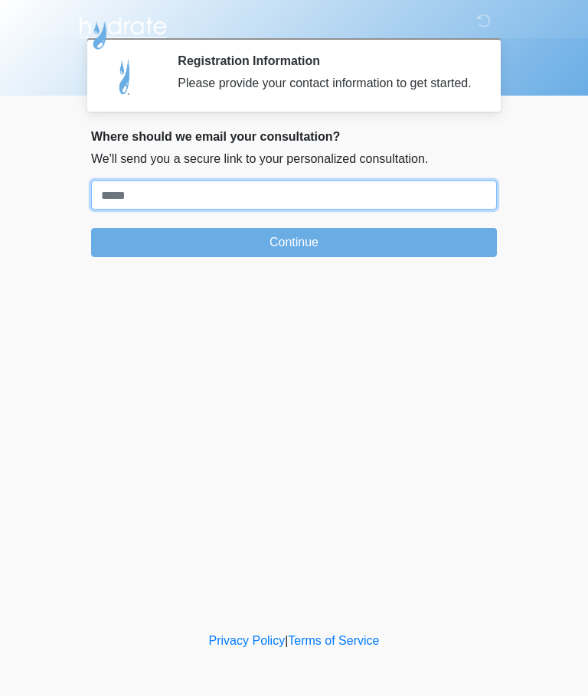 The width and height of the screenshot is (588, 696). I want to click on h2: Where should we email your consultation?, so click(294, 136).